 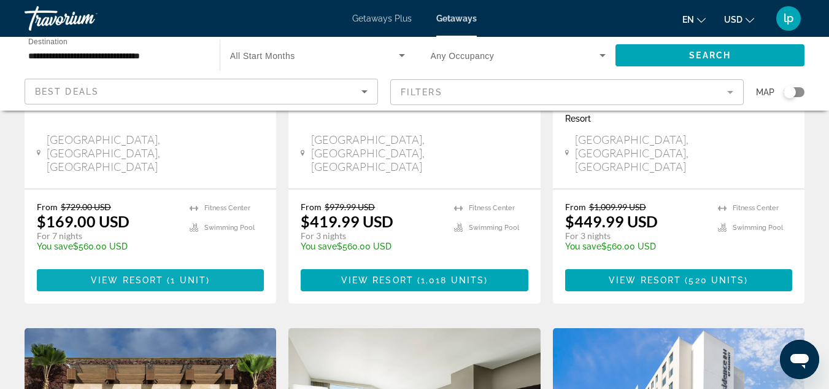 What do you see at coordinates (414, 280) in the screenshot?
I see `a: View Resort(1,018 units)` at bounding box center [414, 280].